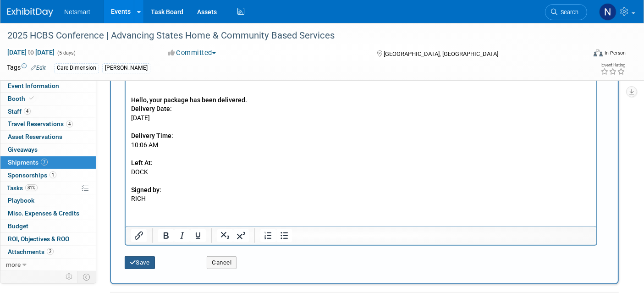 The height and width of the screenshot is (298, 644). What do you see at coordinates (613, 65) in the screenshot?
I see `div: Event Rating` at bounding box center [613, 65].